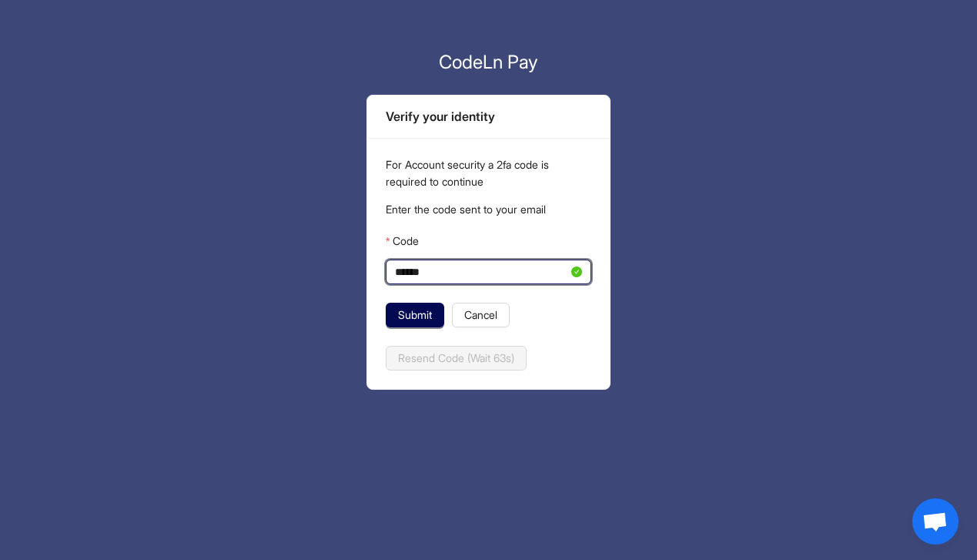 This screenshot has height=560, width=977. Describe the element at coordinates (481, 272) in the screenshot. I see `input: Code` at that location.